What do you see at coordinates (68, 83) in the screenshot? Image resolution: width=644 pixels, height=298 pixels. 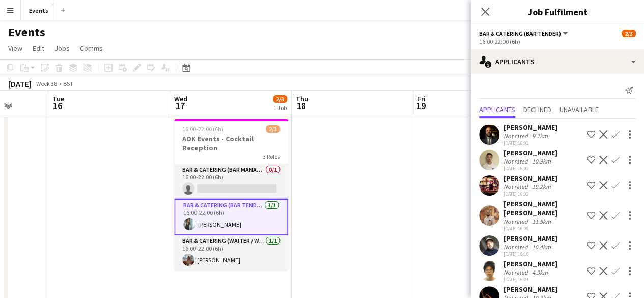 I see `div: BST` at bounding box center [68, 83].